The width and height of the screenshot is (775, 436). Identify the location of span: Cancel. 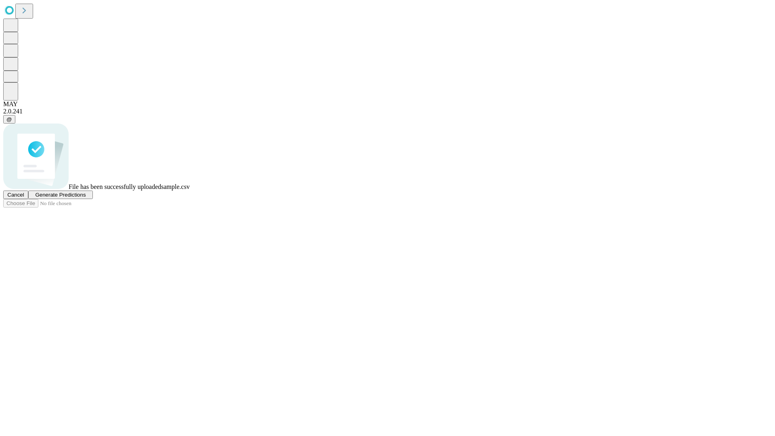
(16, 195).